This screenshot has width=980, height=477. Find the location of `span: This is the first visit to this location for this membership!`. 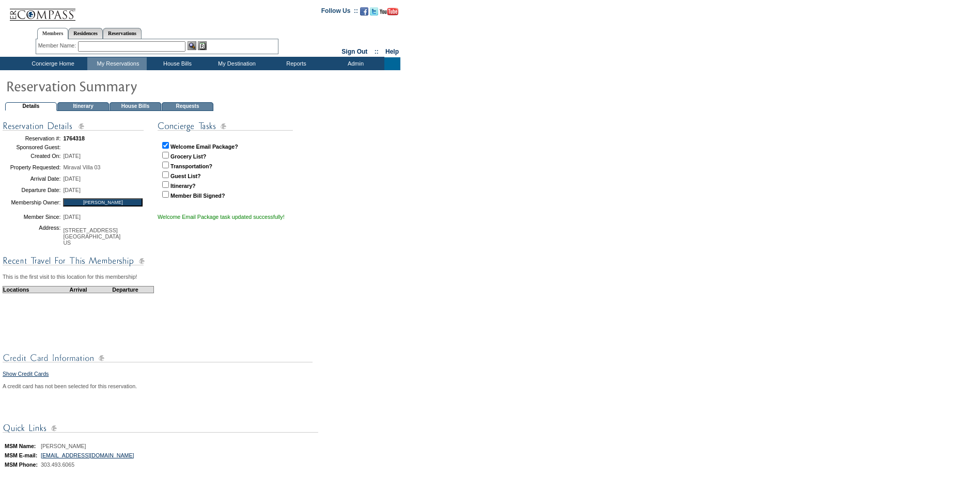

span: This is the first visit to this location for this membership! is located at coordinates (70, 277).